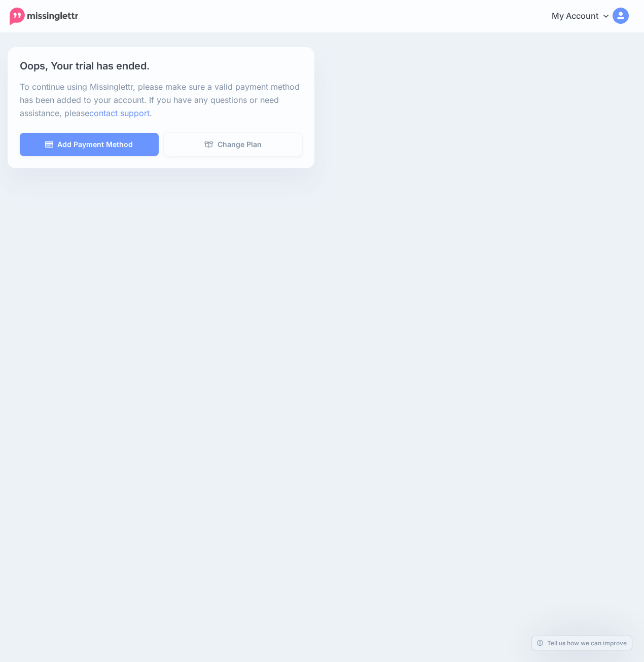 The width and height of the screenshot is (644, 662). Describe the element at coordinates (161, 66) in the screenshot. I see `h3: Oops, Your trial has ended.` at that location.